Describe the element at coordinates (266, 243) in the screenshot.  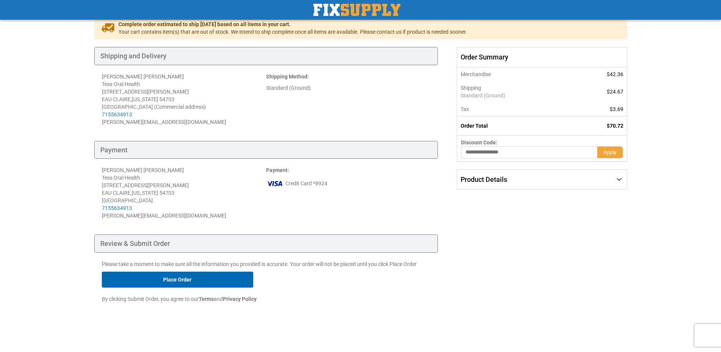
I see `div: Review & Submit Order` at that location.